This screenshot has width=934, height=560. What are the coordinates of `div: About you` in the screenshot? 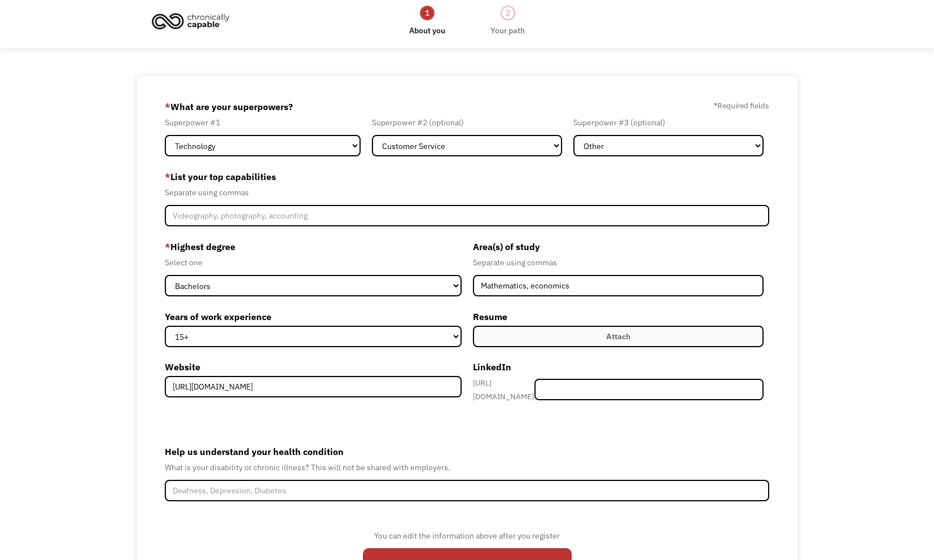 It's located at (428, 30).